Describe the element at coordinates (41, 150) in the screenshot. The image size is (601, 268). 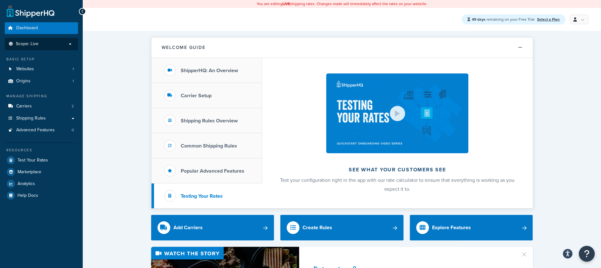
I see `div: Resources` at that location.